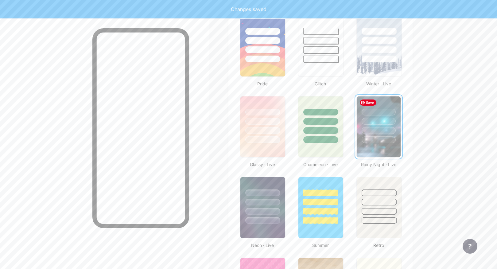 Image resolution: width=497 pixels, height=269 pixels. What do you see at coordinates (379, 84) in the screenshot?
I see `div: Winter · Live` at bounding box center [379, 84].